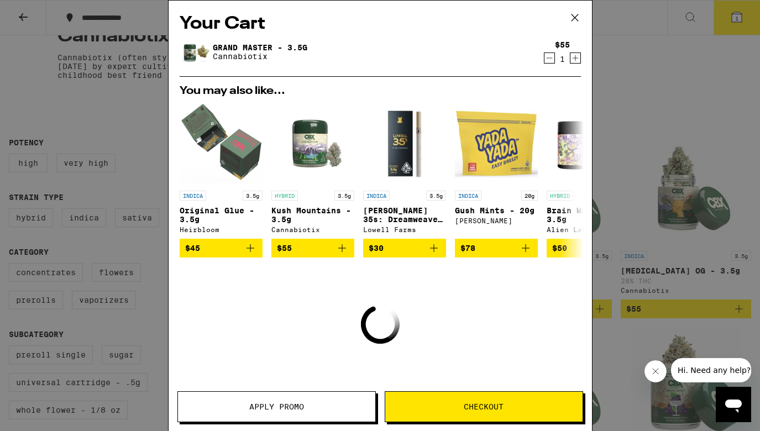  Describe the element at coordinates (562, 59) in the screenshot. I see `div: 1` at that location.